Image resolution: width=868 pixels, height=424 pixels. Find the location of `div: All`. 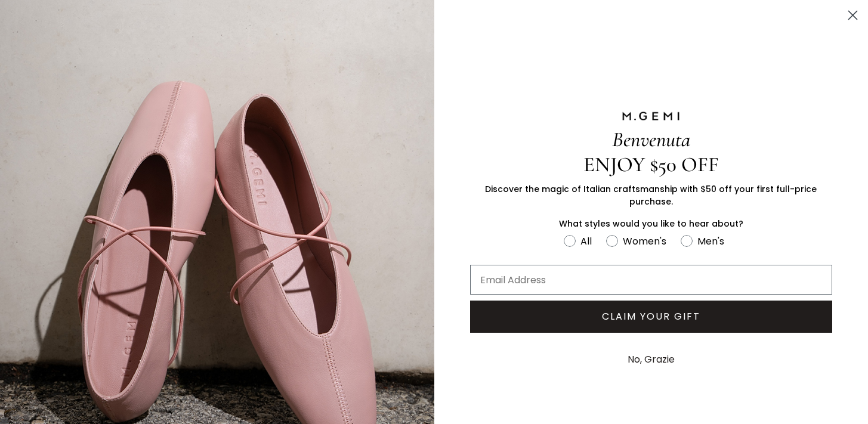

div: All is located at coordinates (586, 241).